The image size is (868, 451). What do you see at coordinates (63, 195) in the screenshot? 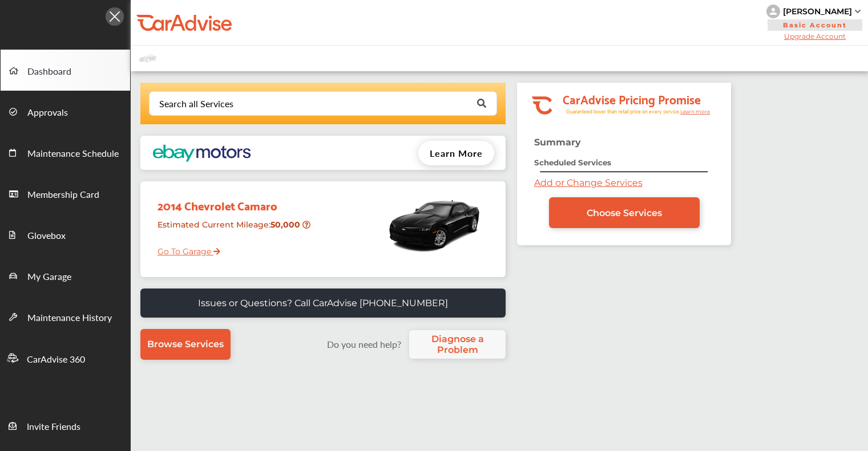
I see `span: Membership Card` at bounding box center [63, 195].